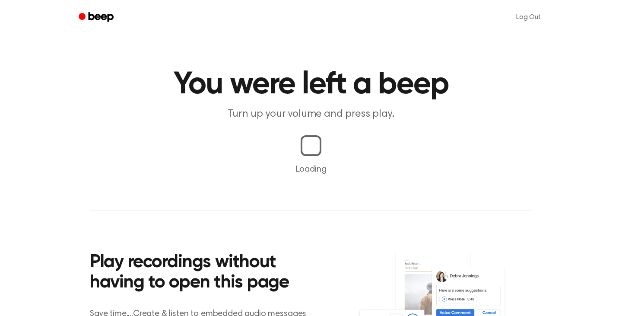  I want to click on a: Log Out, so click(528, 17).